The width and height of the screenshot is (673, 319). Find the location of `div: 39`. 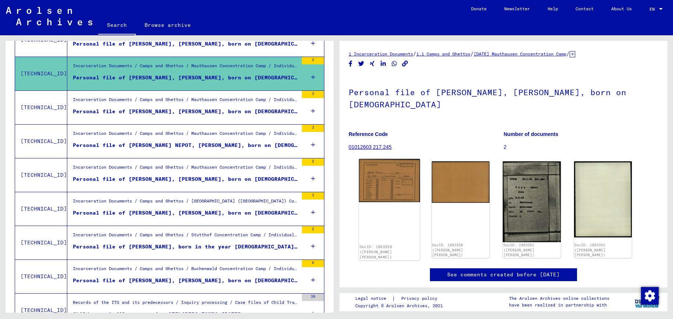

div: 39 is located at coordinates (313, 297).